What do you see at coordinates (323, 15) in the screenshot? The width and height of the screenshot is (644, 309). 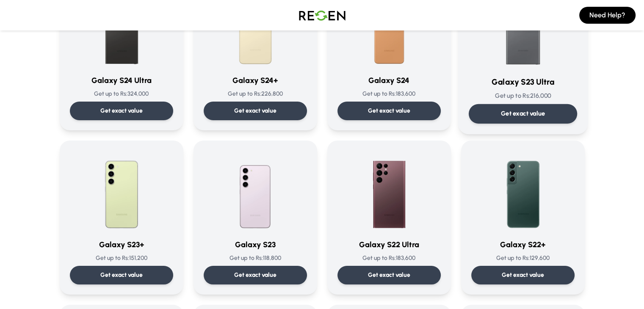 I see `img: Logo` at bounding box center [323, 15].